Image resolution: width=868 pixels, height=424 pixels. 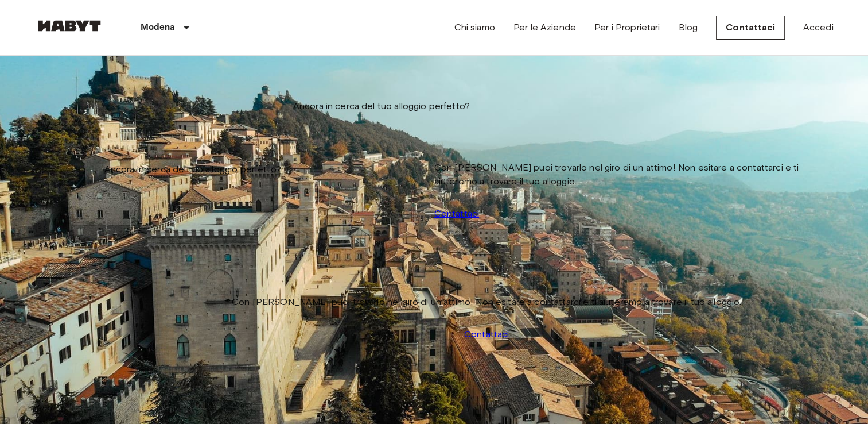 I want to click on a: Per i Proprietari, so click(x=628, y=27).